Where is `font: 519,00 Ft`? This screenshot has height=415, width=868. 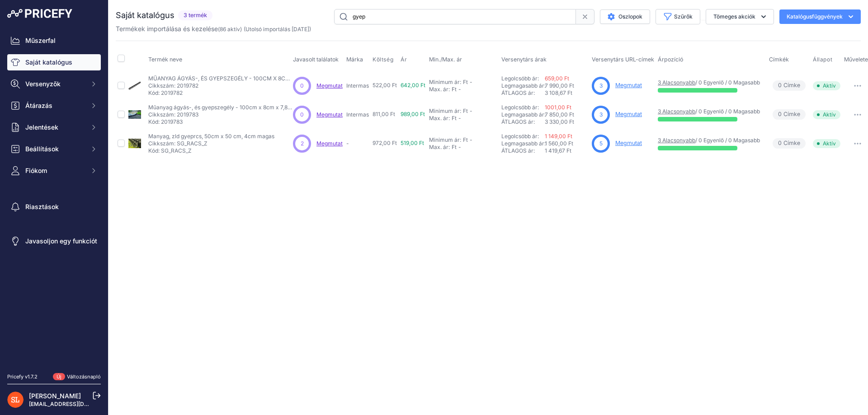 font: 519,00 Ft is located at coordinates (412, 143).